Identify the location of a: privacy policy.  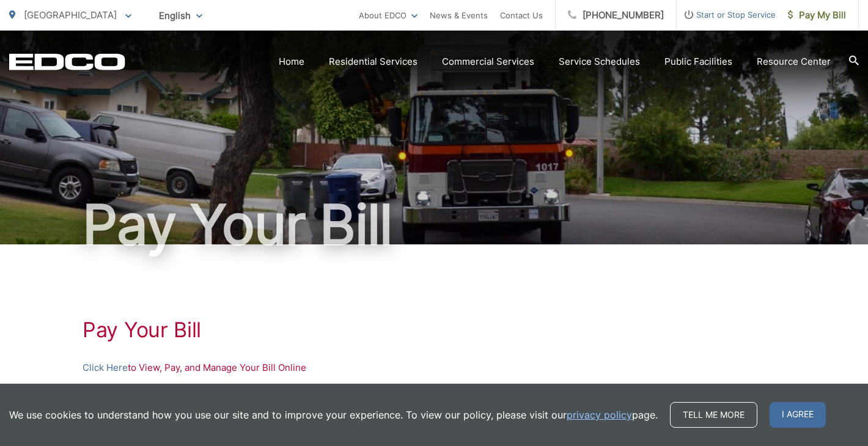
(599, 415).